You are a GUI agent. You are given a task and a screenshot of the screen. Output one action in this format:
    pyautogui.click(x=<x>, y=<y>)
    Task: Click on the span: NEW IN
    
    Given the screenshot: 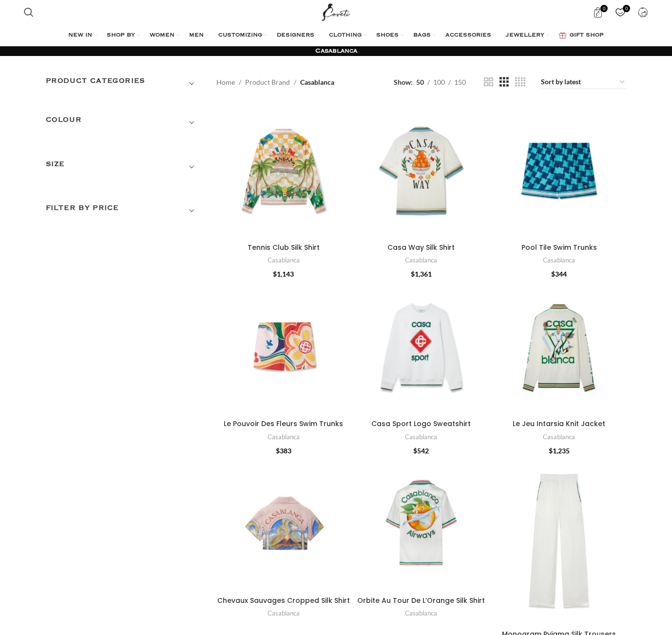 What is the action you would take?
    pyautogui.click(x=80, y=36)
    